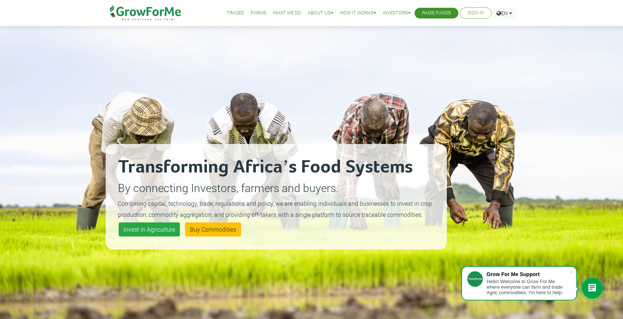 Image resolution: width=623 pixels, height=319 pixels. Describe the element at coordinates (276, 168) in the screenshot. I see `h2: Transforming Africa’s Food Systems` at that location.